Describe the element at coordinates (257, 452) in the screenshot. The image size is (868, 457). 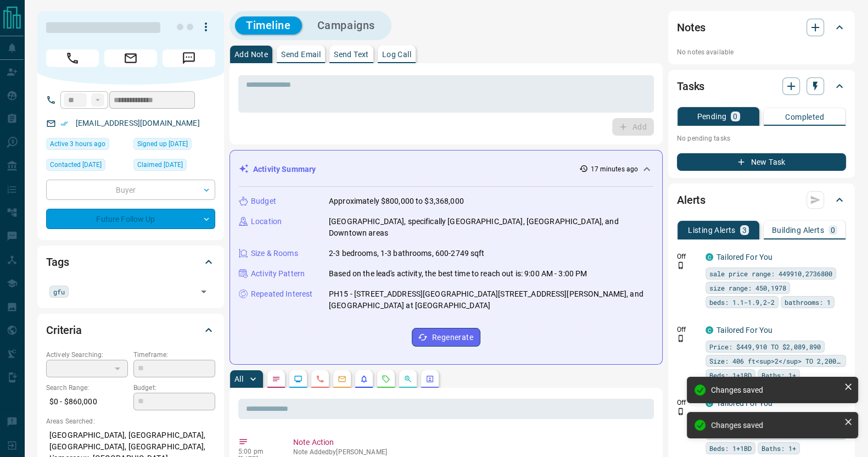
I see `p: 5:00 pm` at that location.